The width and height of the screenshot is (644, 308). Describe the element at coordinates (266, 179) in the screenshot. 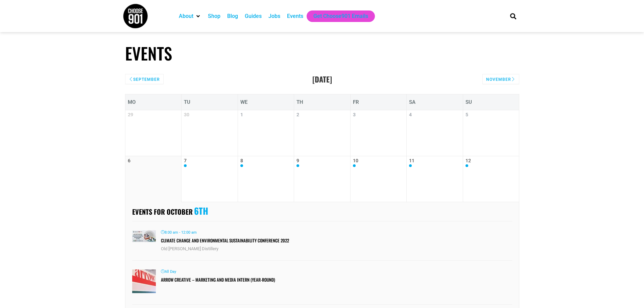

I see `a: 8` at that location.